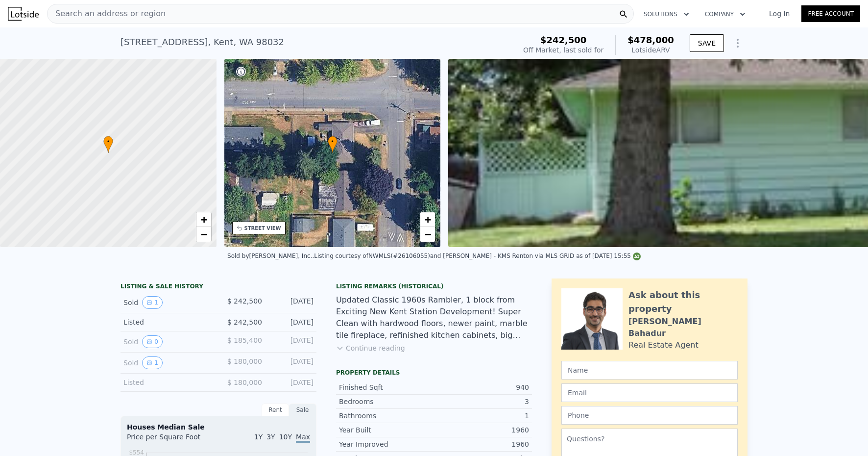 The image size is (868, 456). What do you see at coordinates (481, 387) in the screenshot?
I see `div: 940` at bounding box center [481, 387].